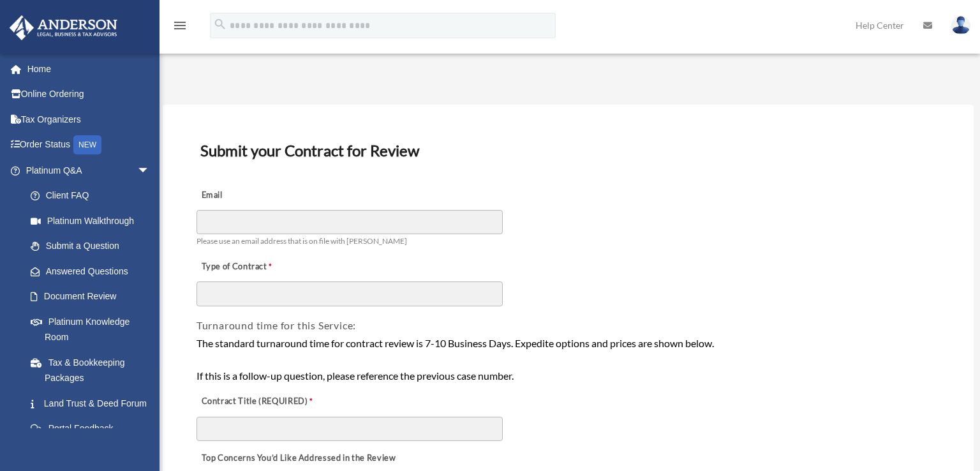  Describe the element at coordinates (93, 196) in the screenshot. I see `a: Client FAQ` at that location.